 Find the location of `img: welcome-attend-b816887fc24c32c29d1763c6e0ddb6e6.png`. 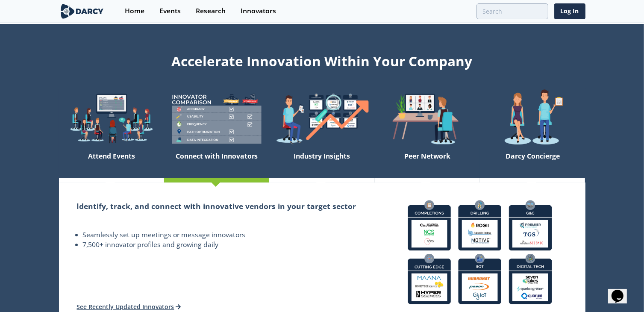

img: welcome-attend-b816887fc24c32c29d1763c6e0ddb6e6.png is located at coordinates (427, 119).